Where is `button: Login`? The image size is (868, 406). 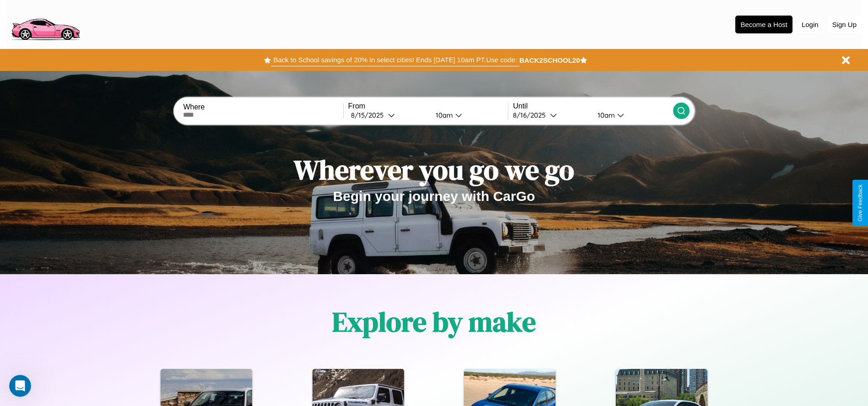 button: Login is located at coordinates (810, 24).